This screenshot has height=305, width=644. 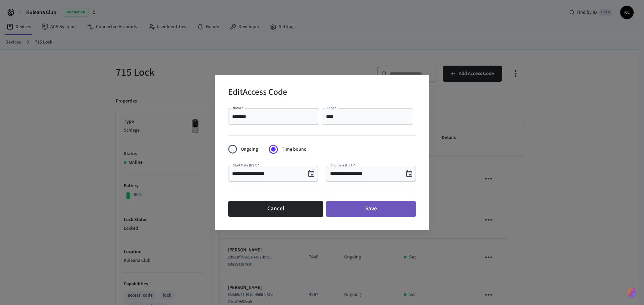 What do you see at coordinates (276, 209) in the screenshot?
I see `button: Cancel` at bounding box center [276, 209].